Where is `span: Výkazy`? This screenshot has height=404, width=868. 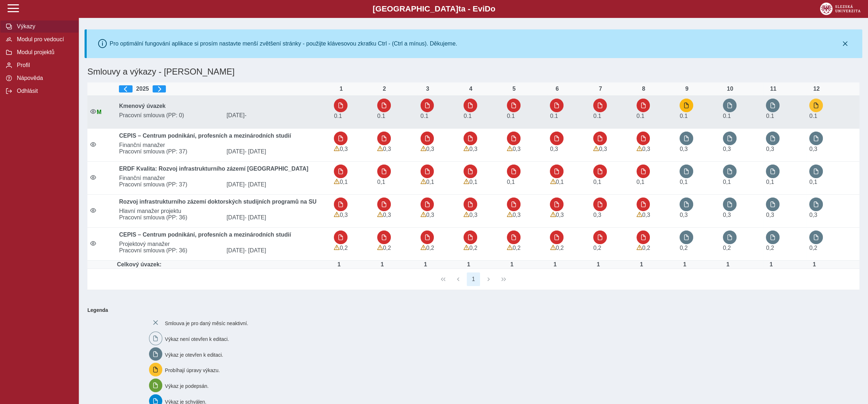 span: Výkazy is located at coordinates (43, 27).